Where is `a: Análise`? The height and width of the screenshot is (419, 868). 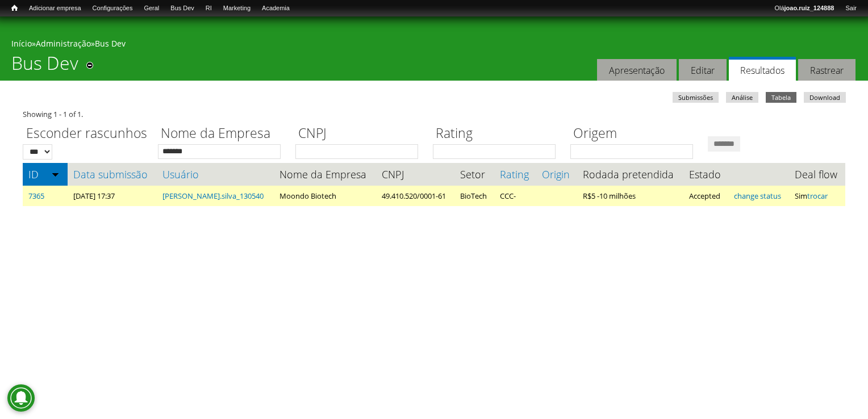 a: Análise is located at coordinates (742, 97).